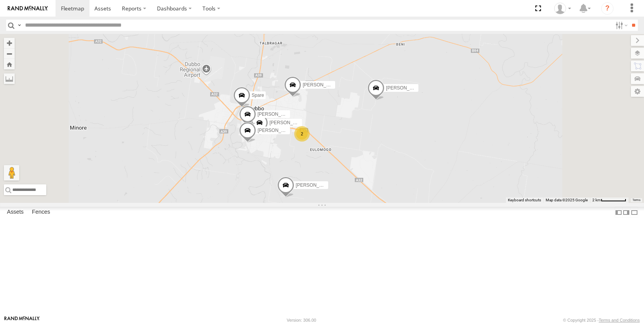 The image size is (644, 324). Describe the element at coordinates (618, 212) in the screenshot. I see `label: Dock Summary Table to the Left` at that location.